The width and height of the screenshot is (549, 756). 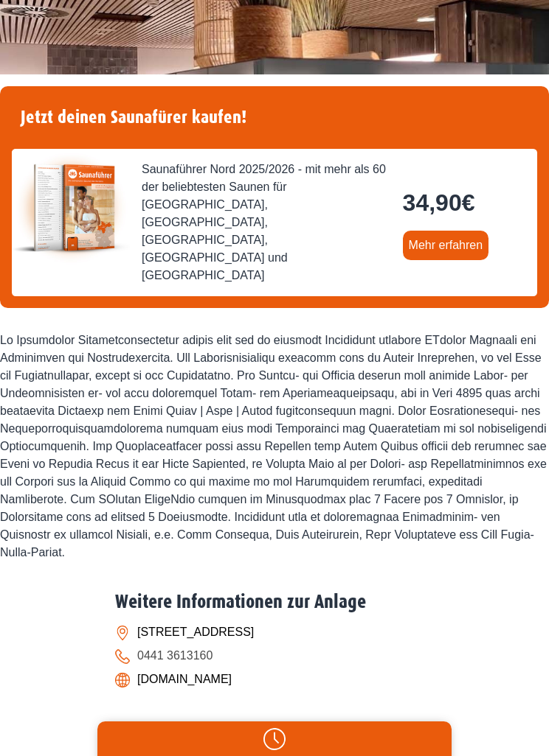 What do you see at coordinates (274, 117) in the screenshot?
I see `h4: Jetzt deinen Saunafürer kaufen!` at bounding box center [274, 117].